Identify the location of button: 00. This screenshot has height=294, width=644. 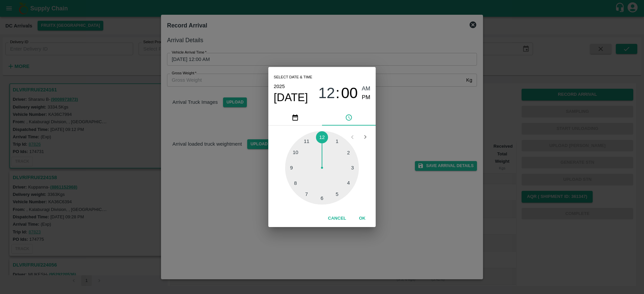
(350, 93).